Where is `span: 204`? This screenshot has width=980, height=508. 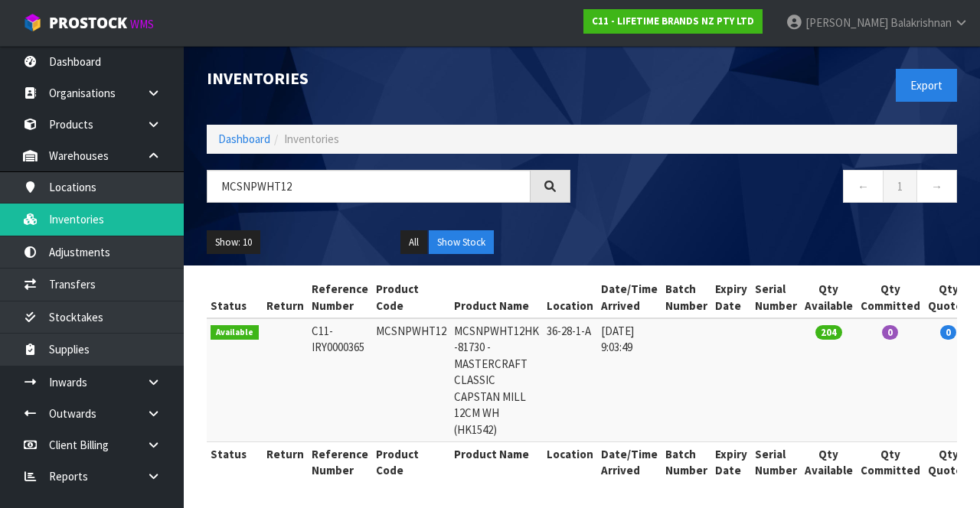
span: 204 is located at coordinates (829, 333).